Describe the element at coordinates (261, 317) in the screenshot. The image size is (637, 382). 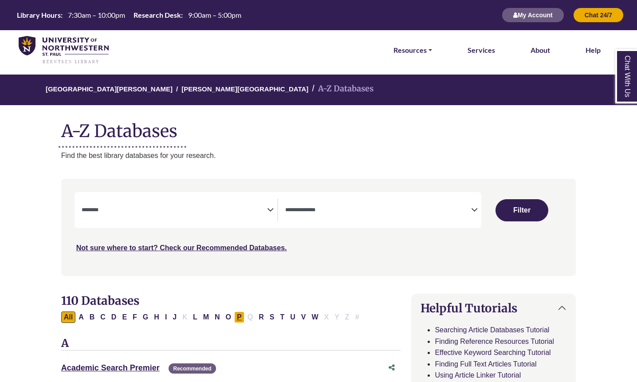
I see `button: Filter Results R` at that location.